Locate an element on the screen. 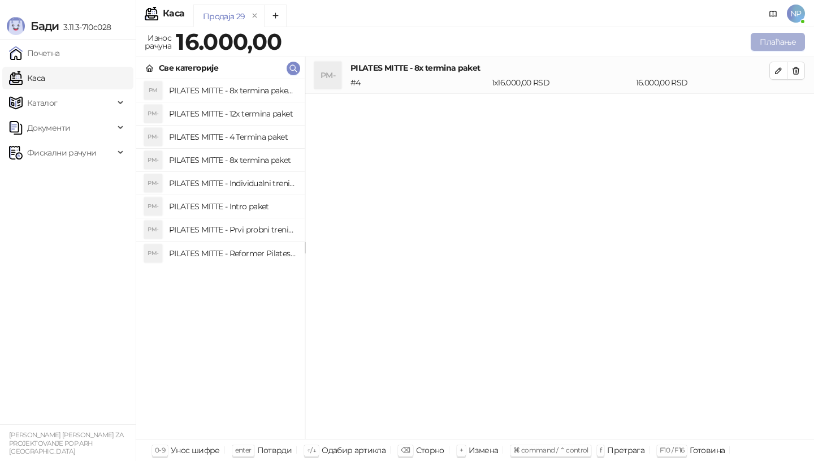 The width and height of the screenshot is (814, 461). span: 0-9 is located at coordinates (160, 449).